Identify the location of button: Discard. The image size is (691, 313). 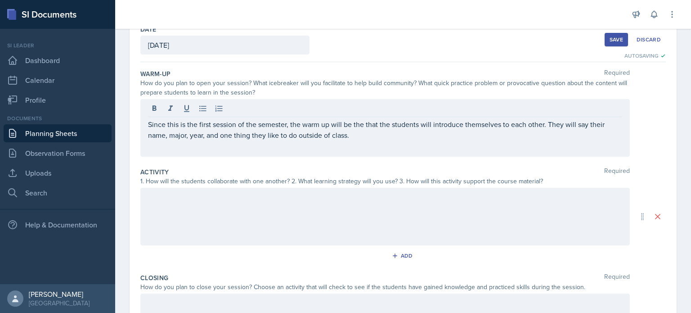
(649, 40).